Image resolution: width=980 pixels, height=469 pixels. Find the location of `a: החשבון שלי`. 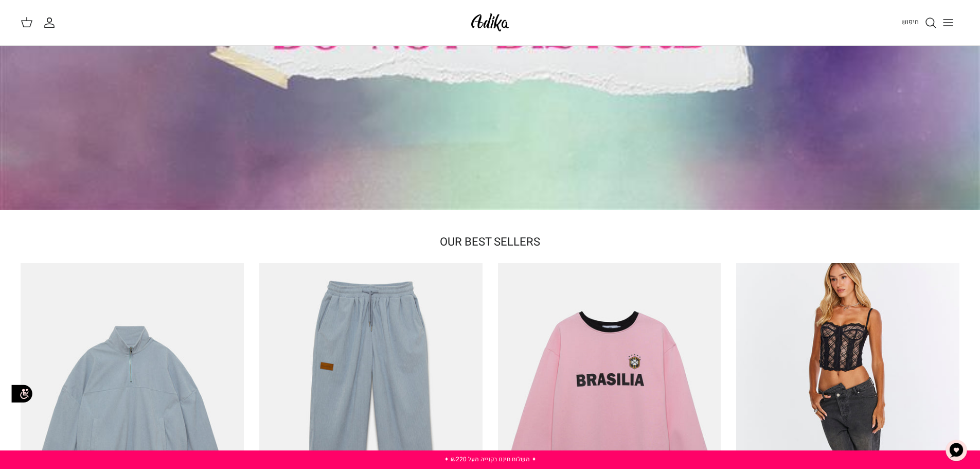

a: החשבון שלי is located at coordinates (51, 22).